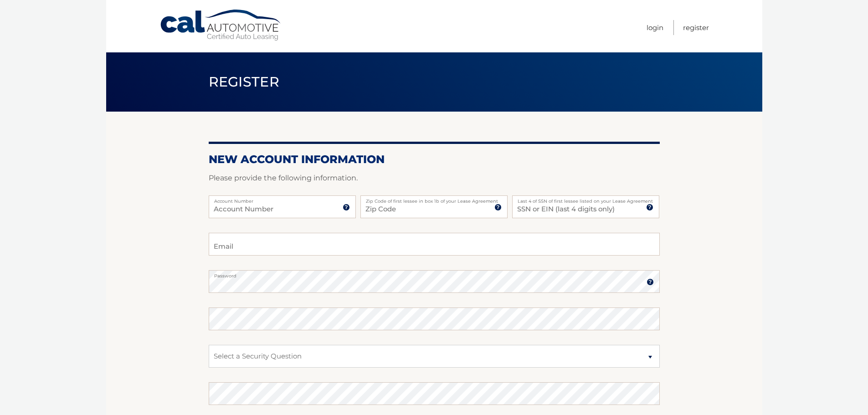  What do you see at coordinates (433, 199) in the screenshot?
I see `label: Zip Code of first lessee in box 1b of your Lease Agreement` at bounding box center [433, 199].